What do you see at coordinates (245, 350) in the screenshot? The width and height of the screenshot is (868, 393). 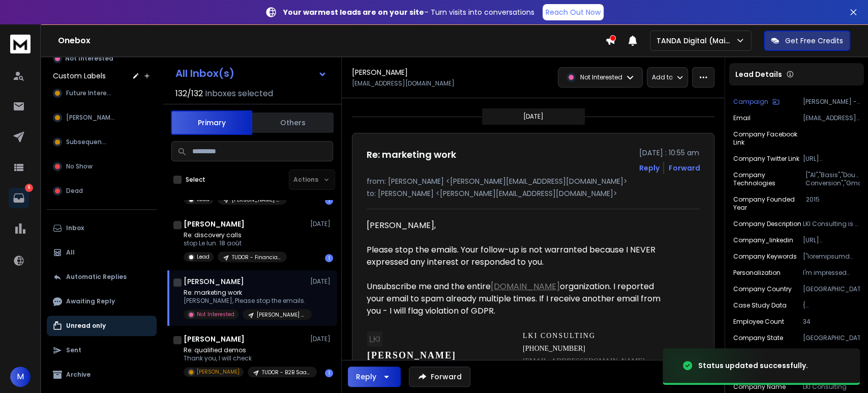 I see `p: Re: qualified demos` at bounding box center [245, 350].